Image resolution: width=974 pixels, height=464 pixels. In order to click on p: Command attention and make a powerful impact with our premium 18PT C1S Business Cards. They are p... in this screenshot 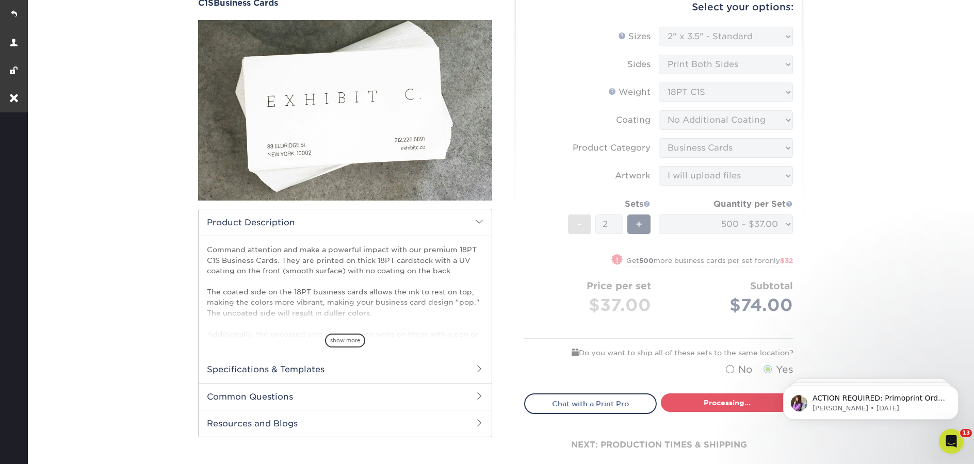, I will do `click(345, 318)`.